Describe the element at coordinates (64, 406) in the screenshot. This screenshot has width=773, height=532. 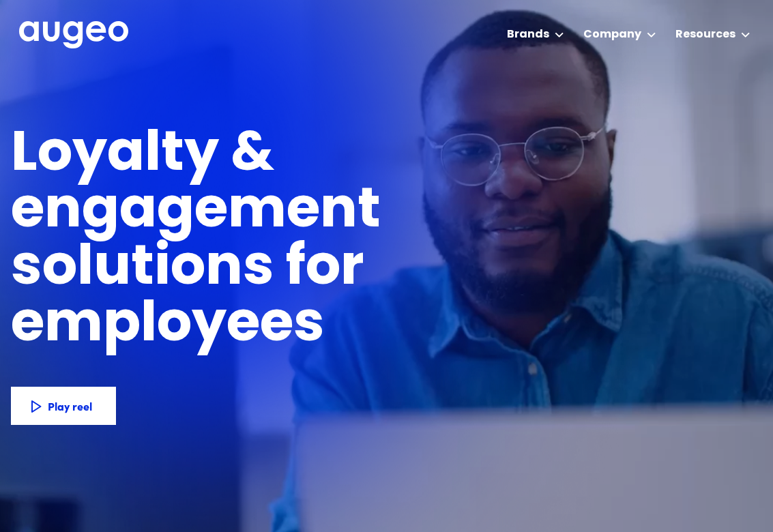
I see `a: Play reel` at that location.